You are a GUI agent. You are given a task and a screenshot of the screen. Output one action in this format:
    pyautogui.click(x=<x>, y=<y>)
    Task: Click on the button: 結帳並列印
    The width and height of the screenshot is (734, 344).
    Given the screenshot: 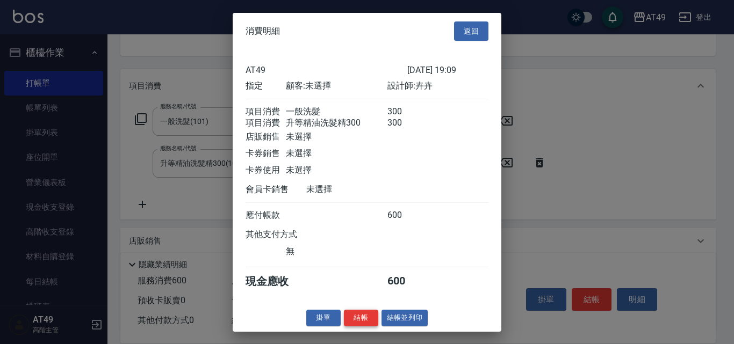 What is the action you would take?
    pyautogui.click(x=405, y=318)
    